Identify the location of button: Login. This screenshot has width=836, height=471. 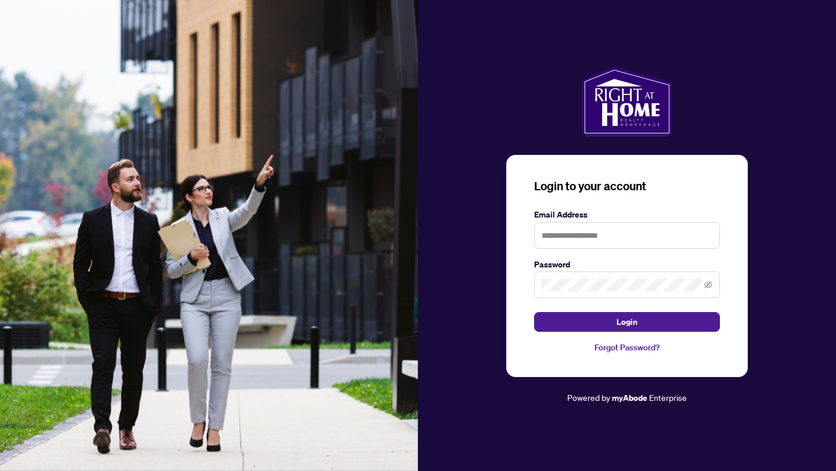
(627, 322).